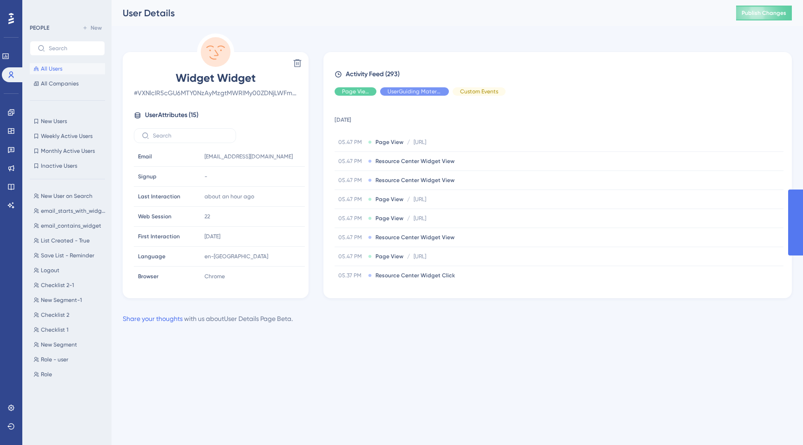  Describe the element at coordinates (67, 166) in the screenshot. I see `button: Inactive Users` at that location.